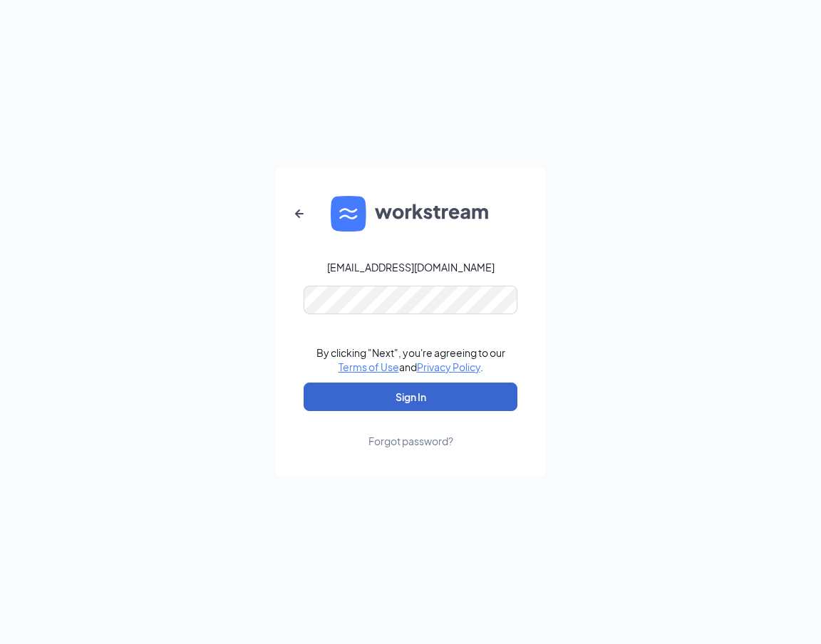  I want to click on svg: ArrowLeftNew, so click(299, 214).